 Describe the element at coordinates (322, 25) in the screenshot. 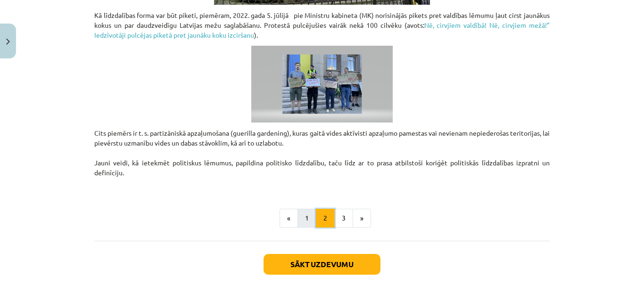

I see `p: Kā līdzdalības forma var būt piketi, piemēram, 2022. gada 5. jūlijā pie Ministru kabineta (MK) no...` at that location.